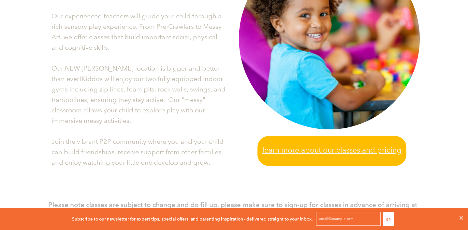 This screenshot has width=468, height=230. What do you see at coordinates (332, 151) in the screenshot?
I see `a: Learn more about our classes and pricing` at bounding box center [332, 151].